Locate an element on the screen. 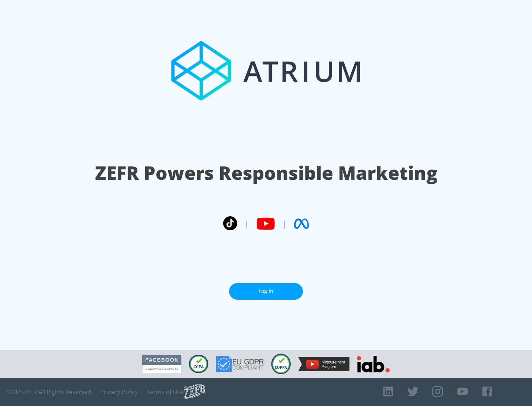  a: Log In is located at coordinates (266, 291).